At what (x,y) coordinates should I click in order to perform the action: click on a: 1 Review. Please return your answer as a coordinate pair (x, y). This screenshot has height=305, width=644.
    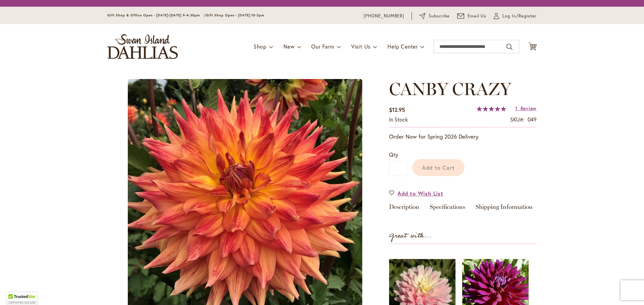
    Looking at the image, I should click on (526, 108).